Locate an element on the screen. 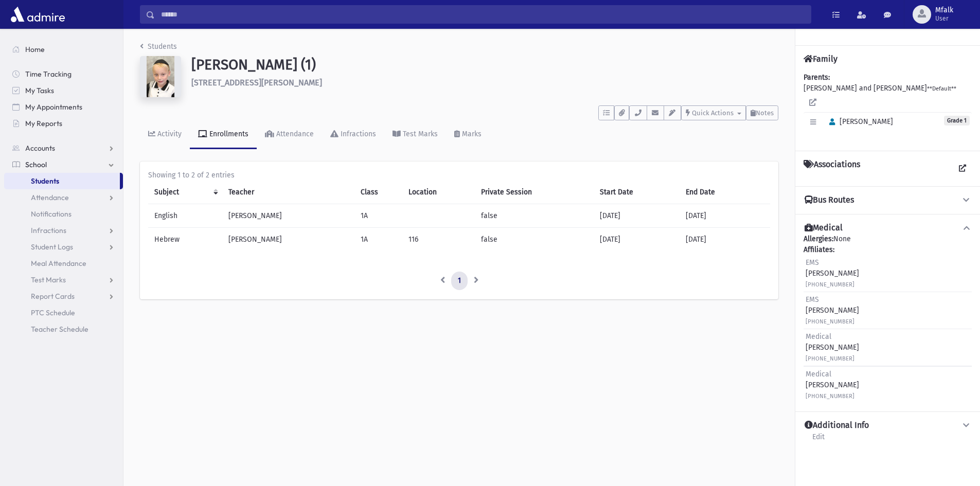 This screenshot has height=486, width=980. a: My Reports is located at coordinates (63, 123).